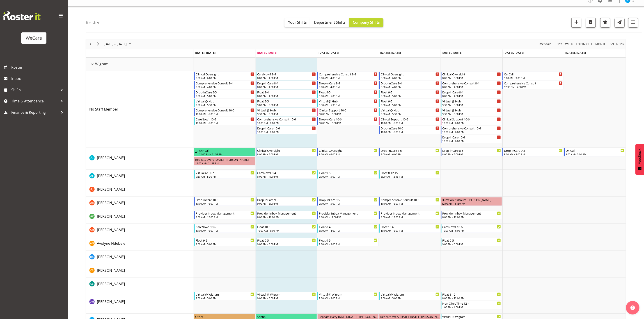 This screenshot has width=644, height=319. What do you see at coordinates (225, 112) in the screenshot?
I see `div: No Staff Member"s event - Comprehensive Consult 10-6 Begin From Monday, August 25, 2025 at 10:00:...` at bounding box center [225, 112].